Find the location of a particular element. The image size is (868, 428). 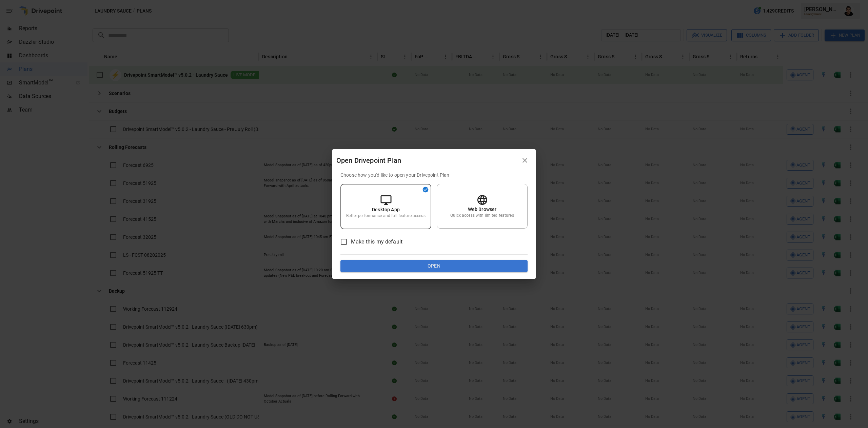

span: Make this my default is located at coordinates (376, 241).